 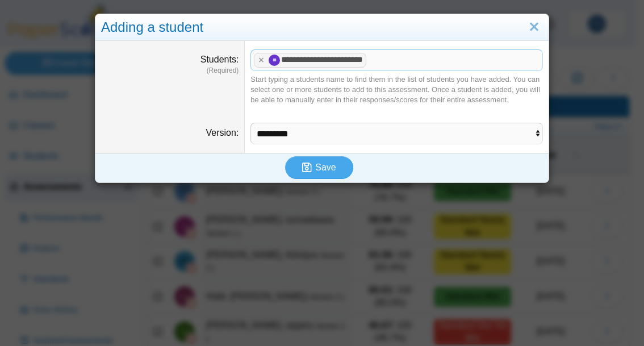 What do you see at coordinates (261, 59) in the screenshot?
I see `x: remove tag` at bounding box center [261, 59].